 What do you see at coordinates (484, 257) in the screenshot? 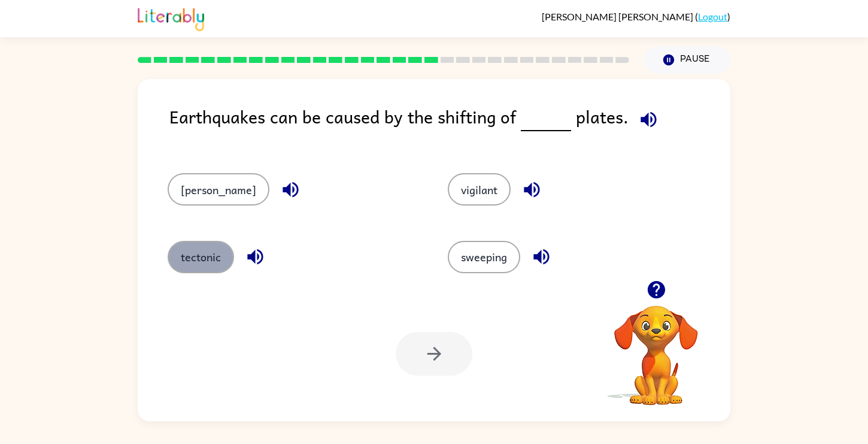
I see `button: sweeping` at bounding box center [484, 257].